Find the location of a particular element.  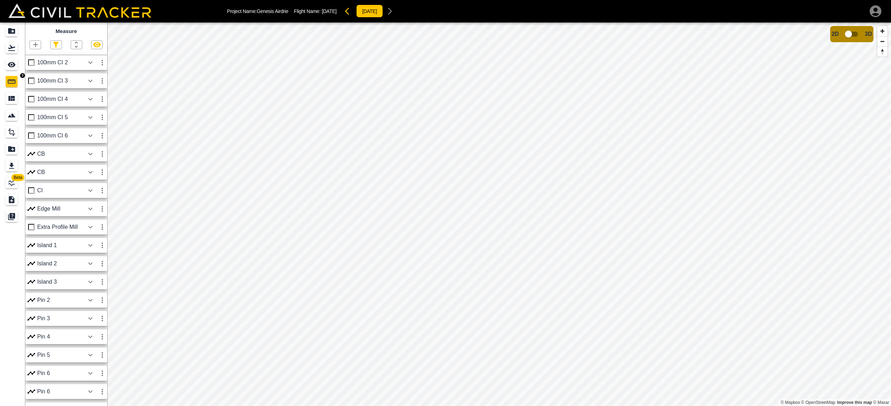

span: 3D is located at coordinates (869, 34).